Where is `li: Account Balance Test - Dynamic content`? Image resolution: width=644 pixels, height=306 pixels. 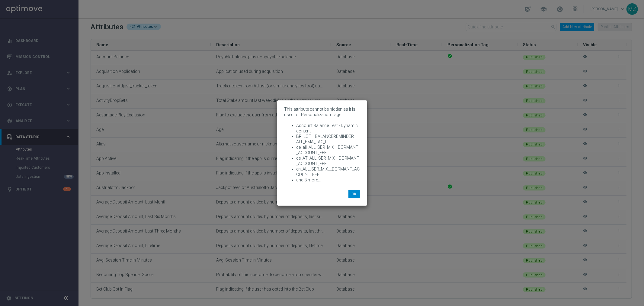
li: Account Balance Test - Dynamic content is located at coordinates (328, 128).